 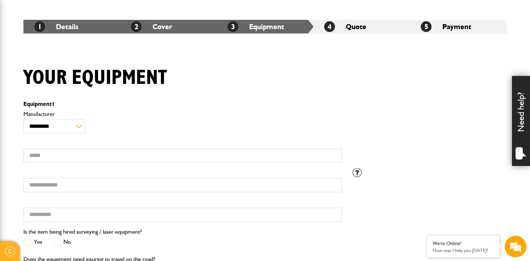 I want to click on p: Equipment, so click(x=182, y=104).